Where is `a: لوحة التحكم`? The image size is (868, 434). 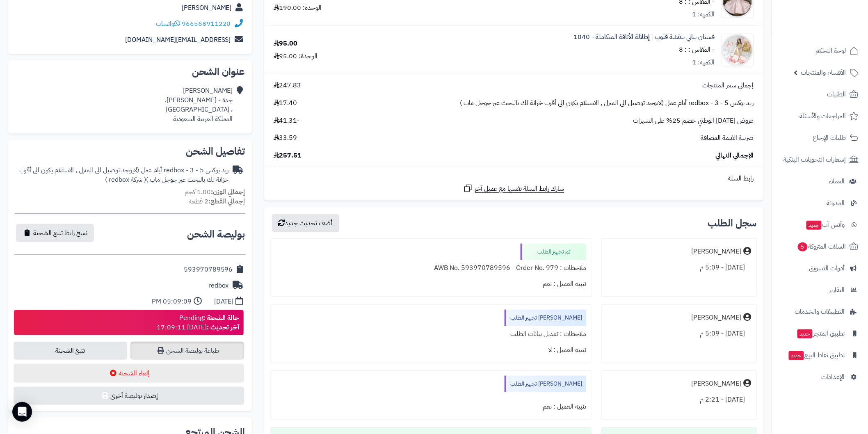 a: لوحة التحكم is located at coordinates (820, 51).